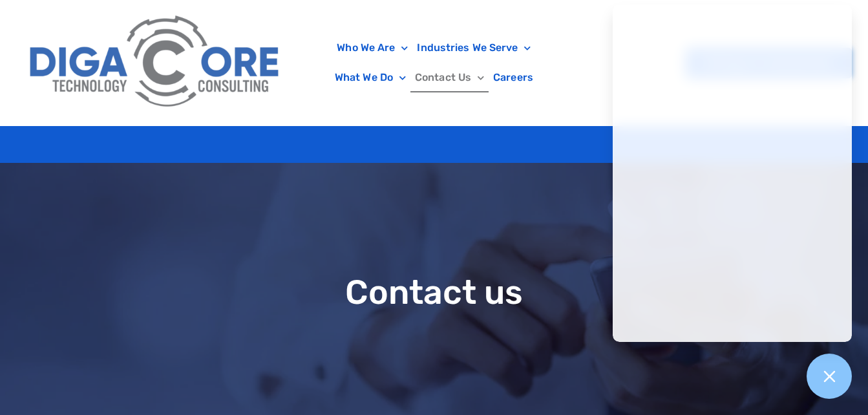 The image size is (868, 415). Describe the element at coordinates (513, 78) in the screenshot. I see `a: Careers` at that location.